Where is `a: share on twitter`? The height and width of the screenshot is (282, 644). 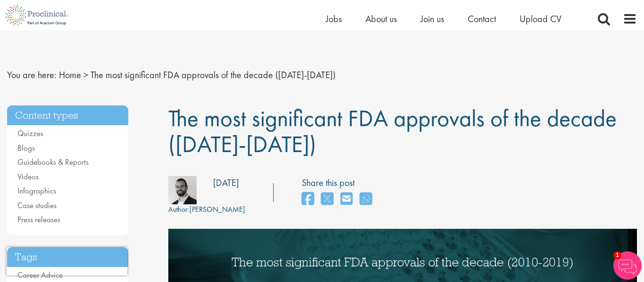 a: share on twitter is located at coordinates (327, 199).